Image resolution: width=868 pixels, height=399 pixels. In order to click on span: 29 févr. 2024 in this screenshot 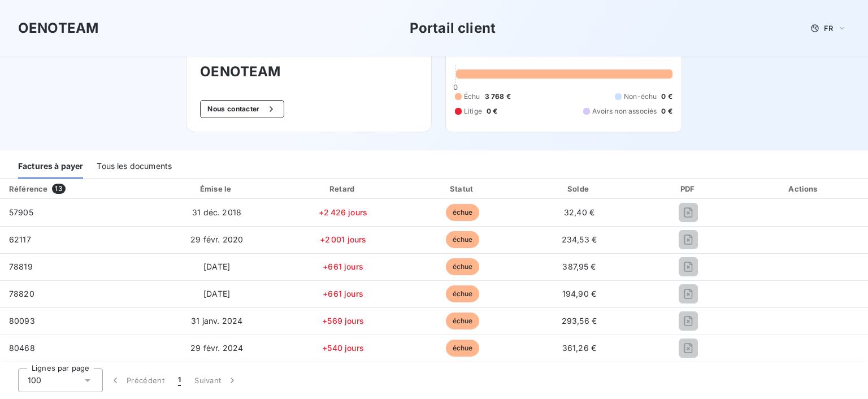, I will do `click(216, 347)`.